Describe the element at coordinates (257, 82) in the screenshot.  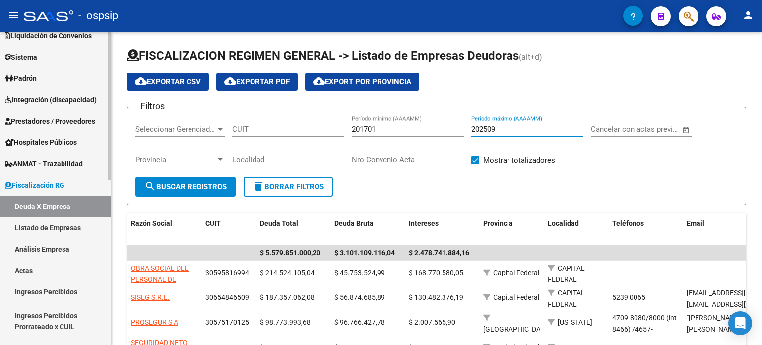
I see `button: Exportar PDF` at that location.